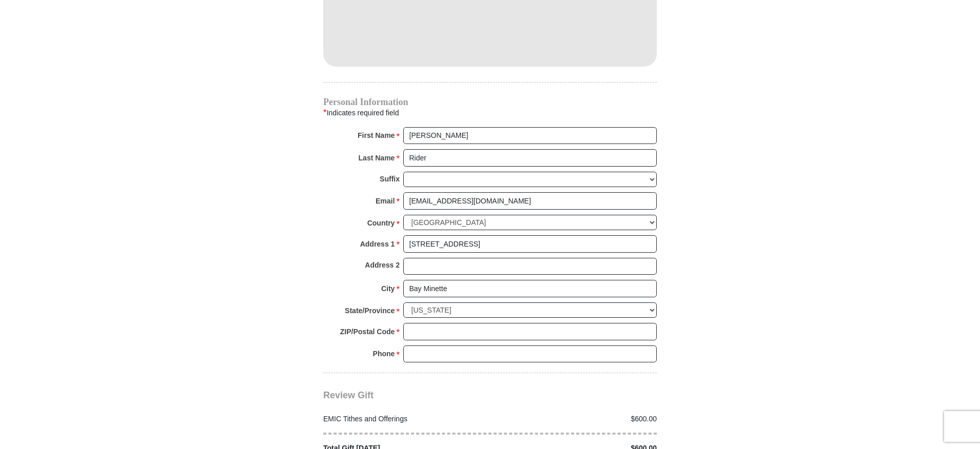  I want to click on strong: Country, so click(381, 223).